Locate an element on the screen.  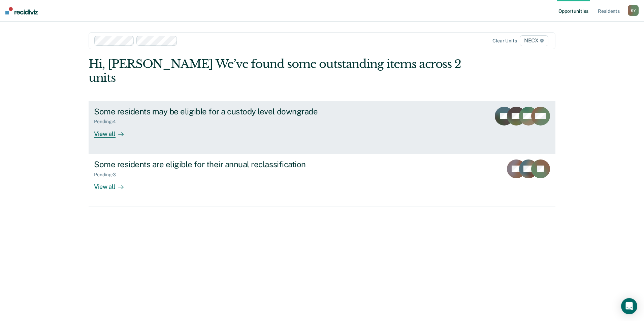
div: Some residents are eligible for their annual reclassification is located at coordinates (213, 164).